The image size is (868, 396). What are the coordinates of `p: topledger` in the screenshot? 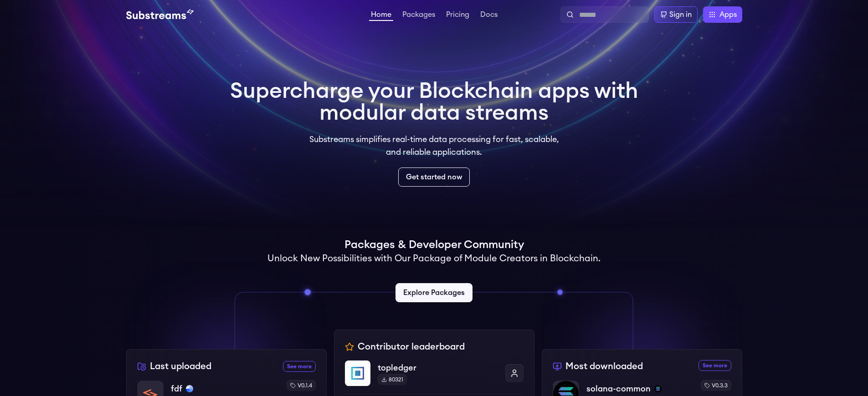 It's located at (438, 368).